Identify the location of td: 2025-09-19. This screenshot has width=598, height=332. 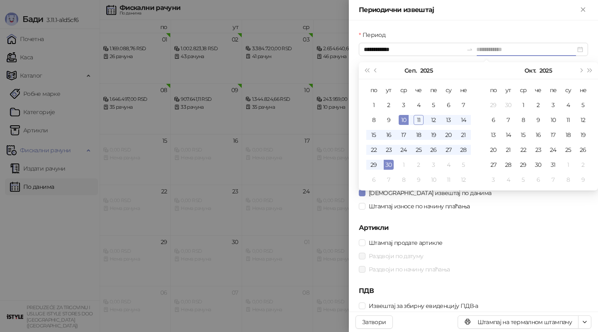
(434, 135).